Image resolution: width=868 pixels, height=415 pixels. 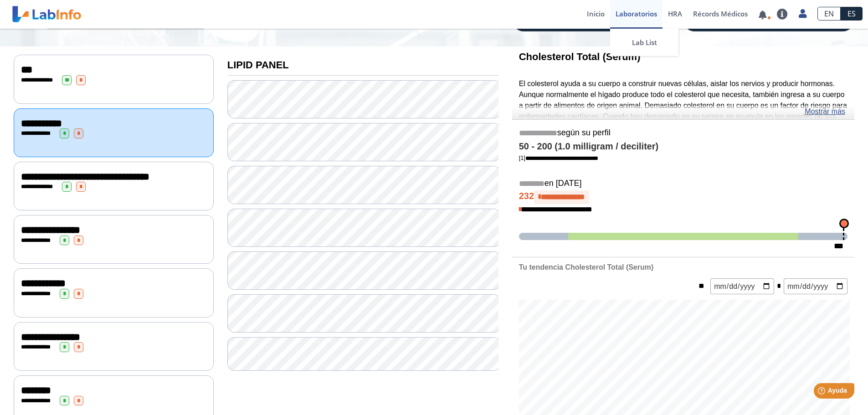 What do you see at coordinates (683, 116) in the screenshot?
I see `p: El colesterol ayuda a su cuerpo a construir nuevas células, aislar los nervios y producir hormona...` at bounding box center [683, 116].